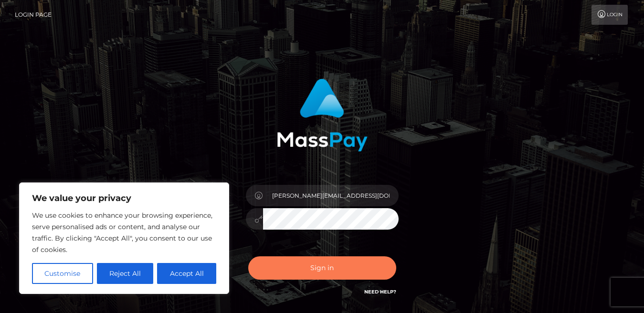 Image resolution: width=644 pixels, height=313 pixels. I want to click on a: Need Help?, so click(380, 292).